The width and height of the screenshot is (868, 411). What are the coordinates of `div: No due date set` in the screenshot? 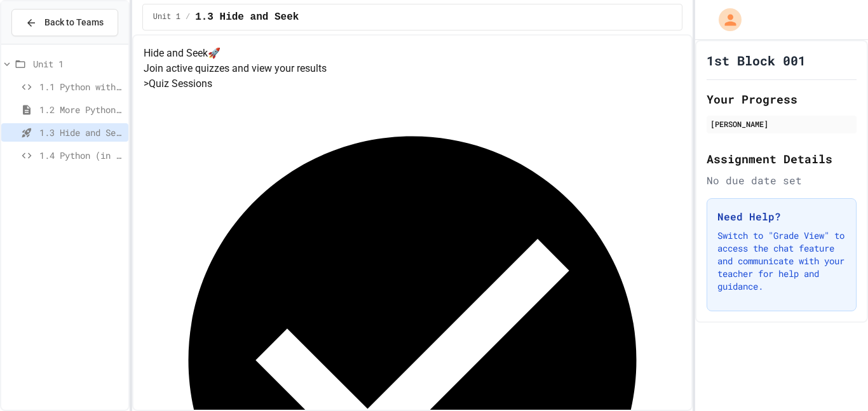 It's located at (782, 181).